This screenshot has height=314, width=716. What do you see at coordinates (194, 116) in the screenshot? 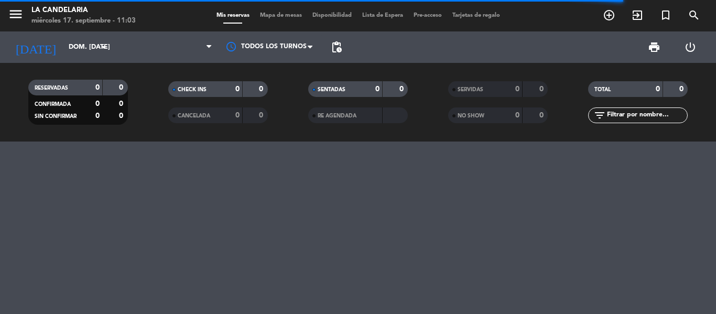
I see `span: CANCELADA` at bounding box center [194, 116].